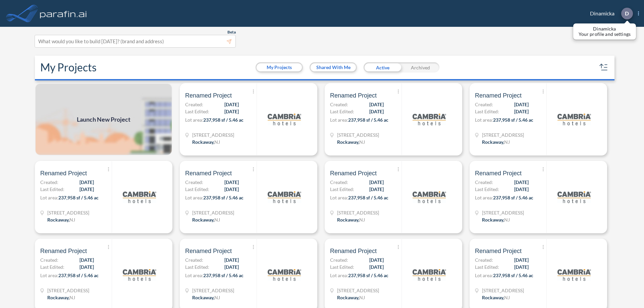 This screenshot has width=644, height=308. Describe the element at coordinates (333, 67) in the screenshot. I see `button: Shared With Me` at that location.